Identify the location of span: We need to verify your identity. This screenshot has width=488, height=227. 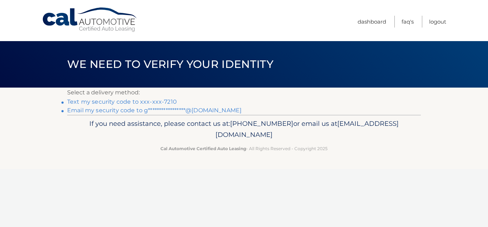
(170, 64).